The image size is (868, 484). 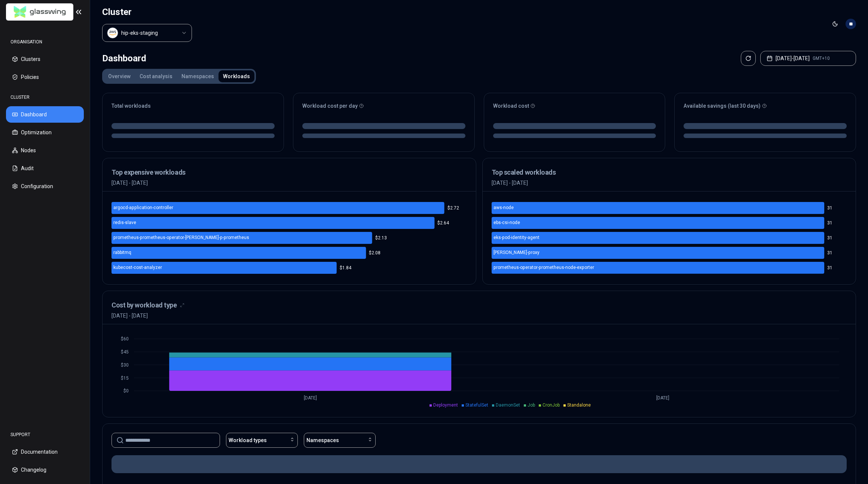 I want to click on tspan: $60, so click(x=124, y=339).